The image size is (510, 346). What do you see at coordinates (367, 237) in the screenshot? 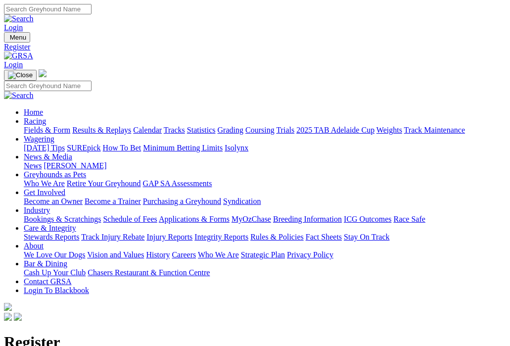
I see `a: Stay On Track` at bounding box center [367, 237].